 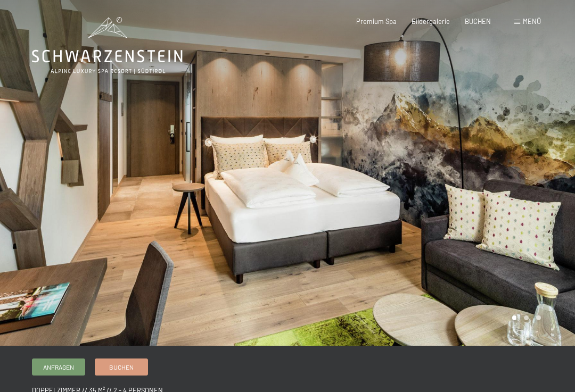 I want to click on span: Bildergalerie, so click(x=431, y=21).